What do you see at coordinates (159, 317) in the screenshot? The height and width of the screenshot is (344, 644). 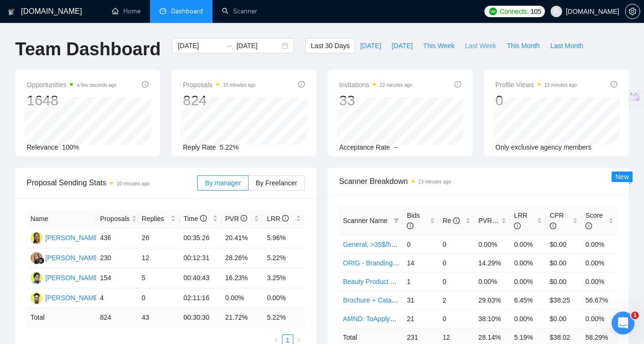 I see `td: 43` at bounding box center [159, 317].